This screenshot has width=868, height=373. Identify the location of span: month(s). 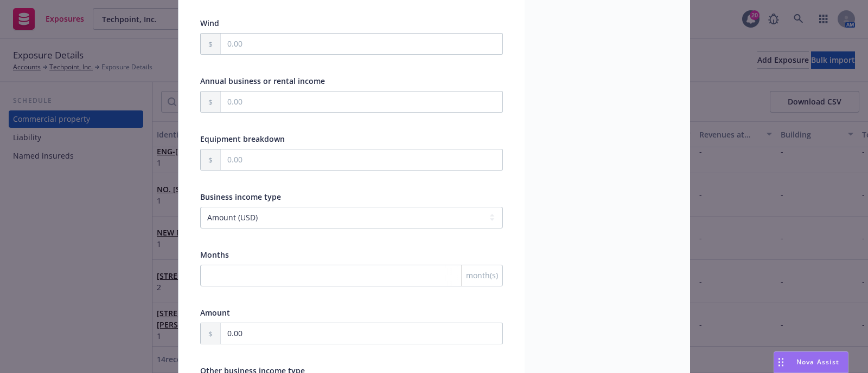
(481, 275).